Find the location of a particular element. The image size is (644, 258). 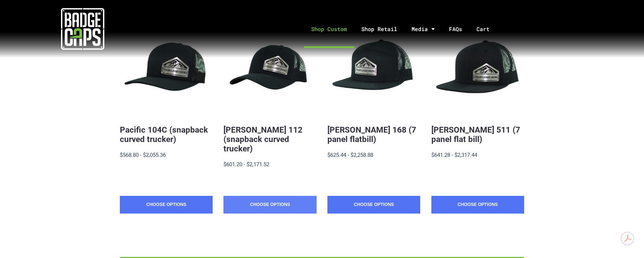

span: $625.44 - $2,258.88 is located at coordinates (350, 155).